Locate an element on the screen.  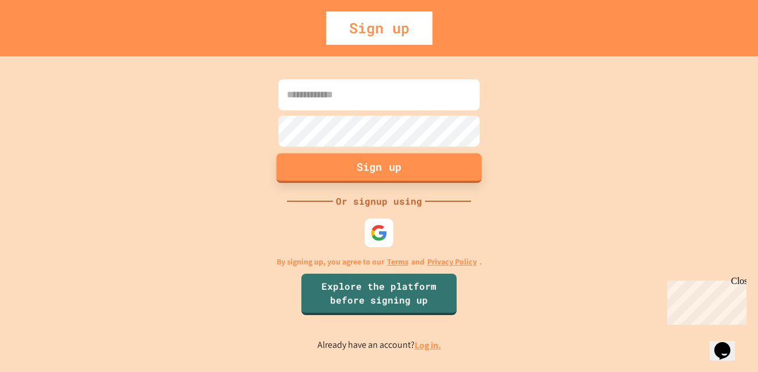
a: Log in. is located at coordinates (428, 345).